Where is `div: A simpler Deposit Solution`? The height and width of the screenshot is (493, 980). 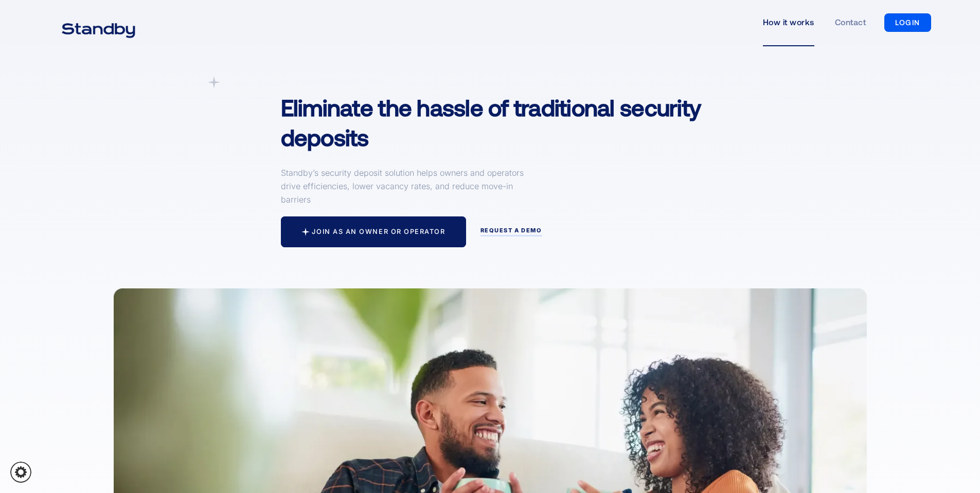
div: A simpler Deposit Solution is located at coordinates (332, 81).